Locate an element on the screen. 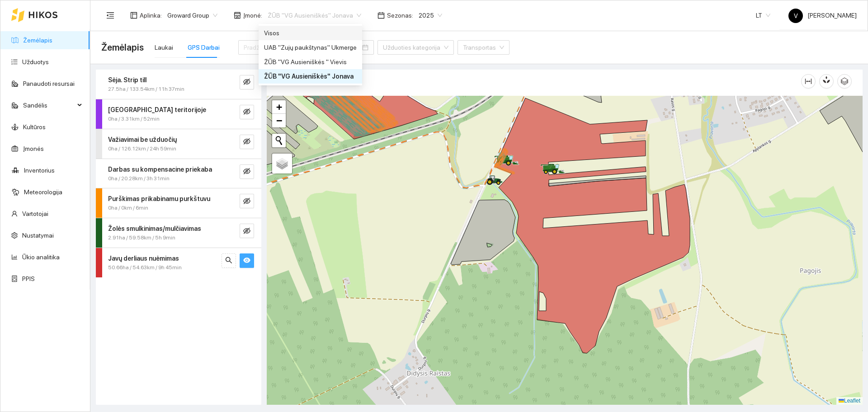 This screenshot has height=412, width=868. span: 0ha / 20.28km / 3h 31min is located at coordinates (139, 178).